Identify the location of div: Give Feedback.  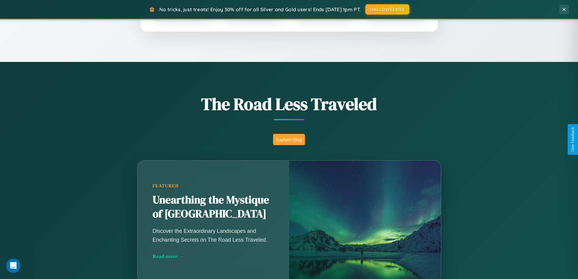
(573, 139).